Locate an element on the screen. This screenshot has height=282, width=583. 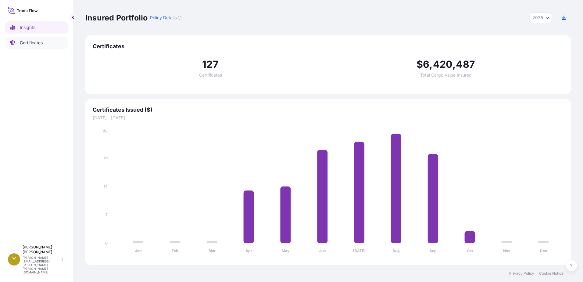
tspan: Jun is located at coordinates (322, 250).